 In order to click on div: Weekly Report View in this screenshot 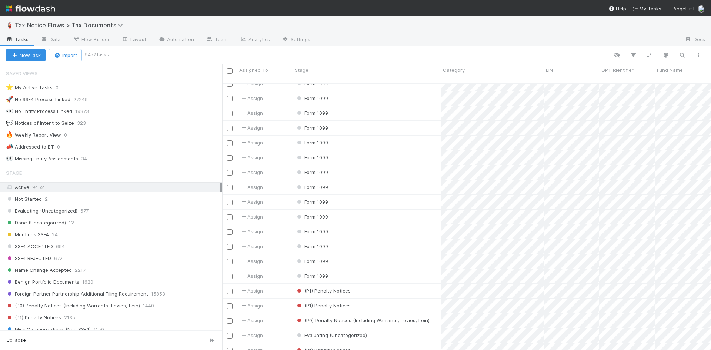, I will do `click(33, 135)`.